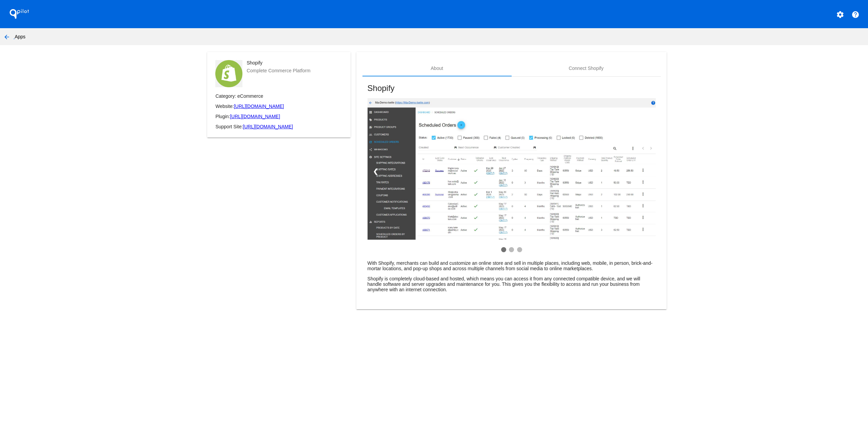  I want to click on div: About, so click(437, 68).